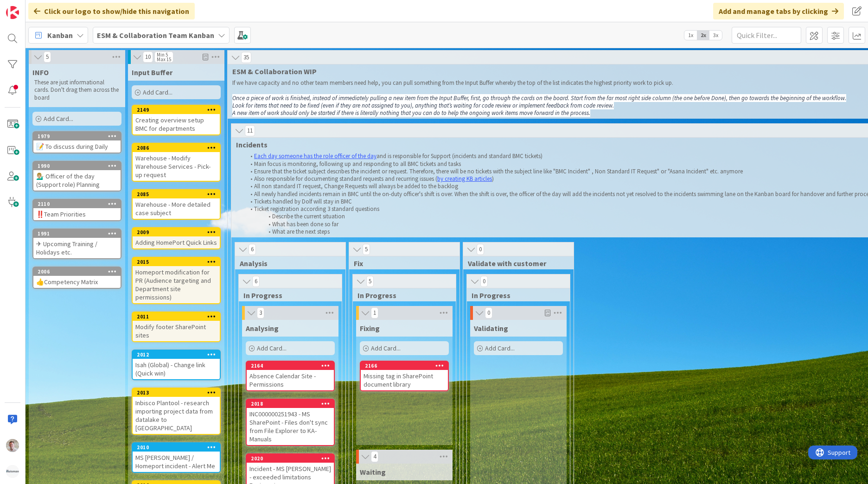 This screenshot has height=484, width=868. Describe the element at coordinates (77, 181) in the screenshot. I see `div: 💁🏼‍♂️ Officer of the day (Support role) Planning` at that location.